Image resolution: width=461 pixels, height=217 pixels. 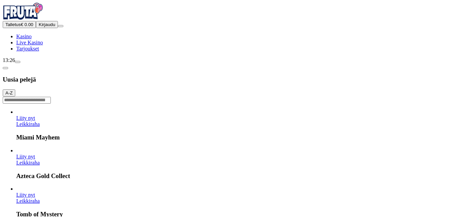 What do you see at coordinates (61, 26) in the screenshot?
I see `button: menu` at bounding box center [61, 26].